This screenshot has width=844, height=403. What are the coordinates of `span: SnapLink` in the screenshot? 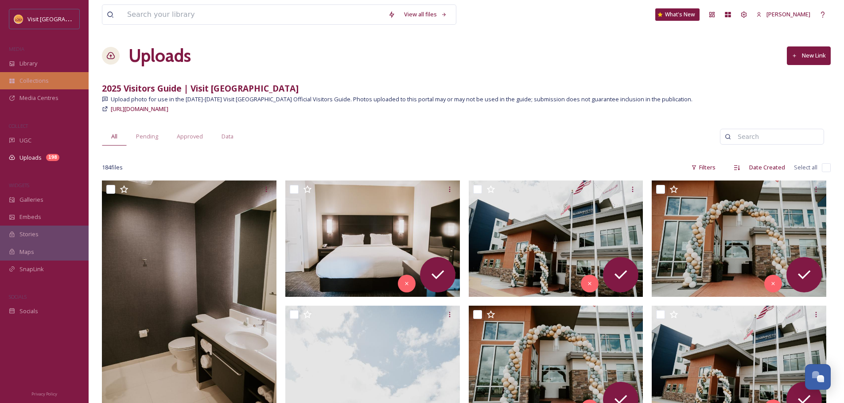 It's located at (31, 269).